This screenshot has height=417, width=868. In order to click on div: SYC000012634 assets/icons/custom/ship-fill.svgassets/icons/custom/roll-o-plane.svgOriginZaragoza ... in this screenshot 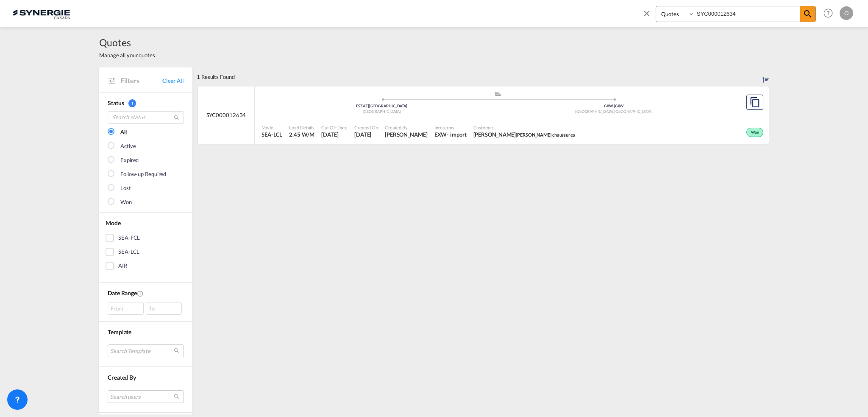, I will do `click(484, 115)`.